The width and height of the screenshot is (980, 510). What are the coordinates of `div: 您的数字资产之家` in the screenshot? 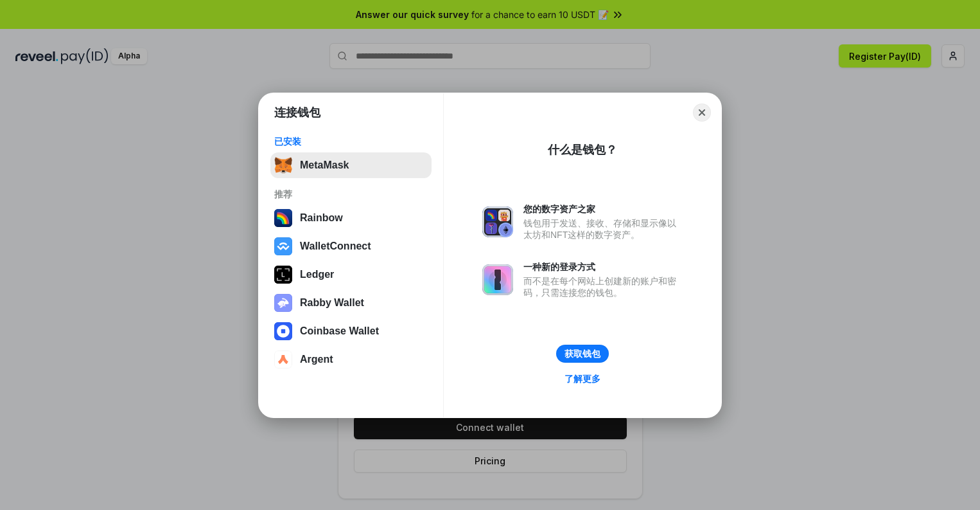 It's located at (603, 209).